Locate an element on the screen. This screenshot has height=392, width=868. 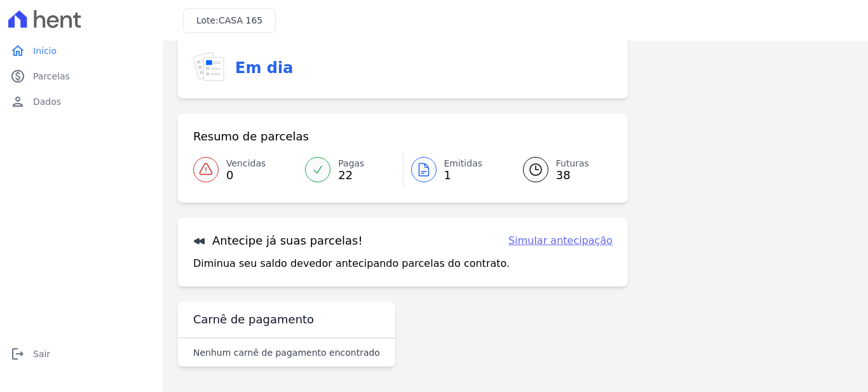
h3: Carnê de pagamento is located at coordinates (254, 319).